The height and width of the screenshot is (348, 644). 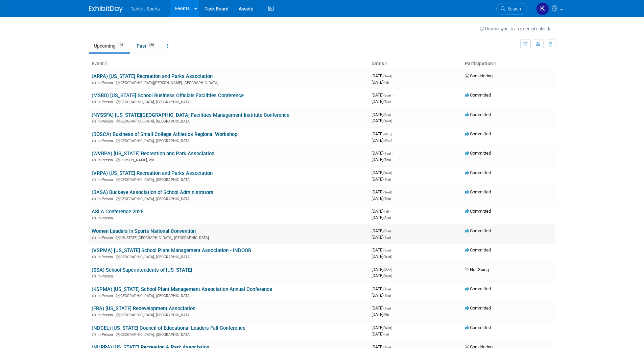 I want to click on a: How to sync to an external calendar..., so click(x=517, y=28).